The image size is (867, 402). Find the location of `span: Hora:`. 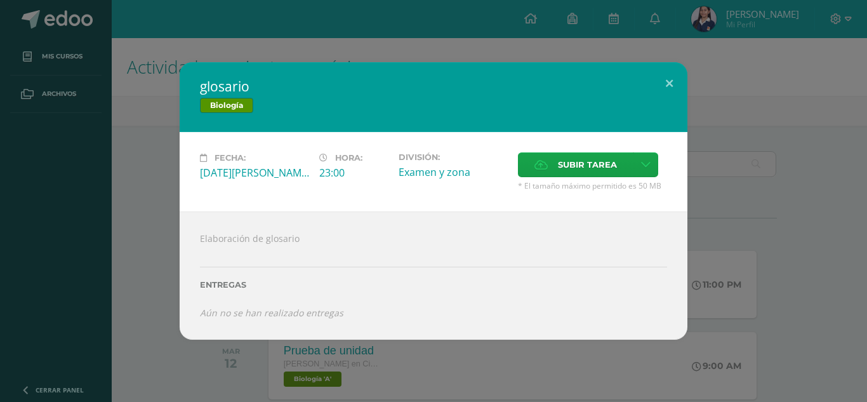

span: Hora: is located at coordinates (348, 157).